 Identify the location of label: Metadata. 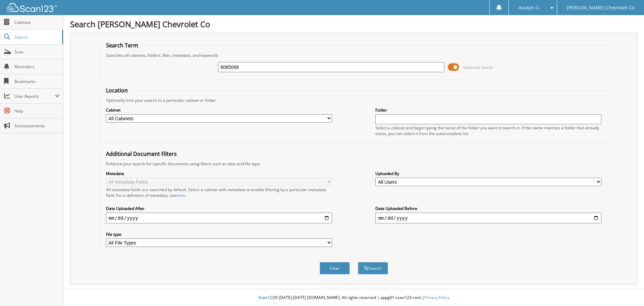
(219, 173).